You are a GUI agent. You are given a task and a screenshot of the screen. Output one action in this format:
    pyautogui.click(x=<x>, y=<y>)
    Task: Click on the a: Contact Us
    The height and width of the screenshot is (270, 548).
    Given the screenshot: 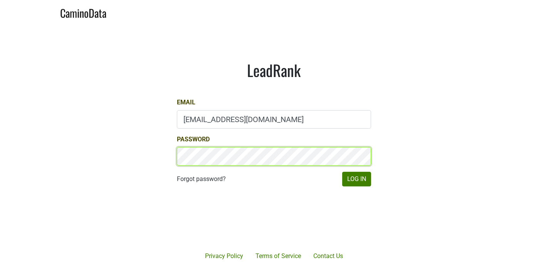 What is the action you would take?
    pyautogui.click(x=328, y=256)
    